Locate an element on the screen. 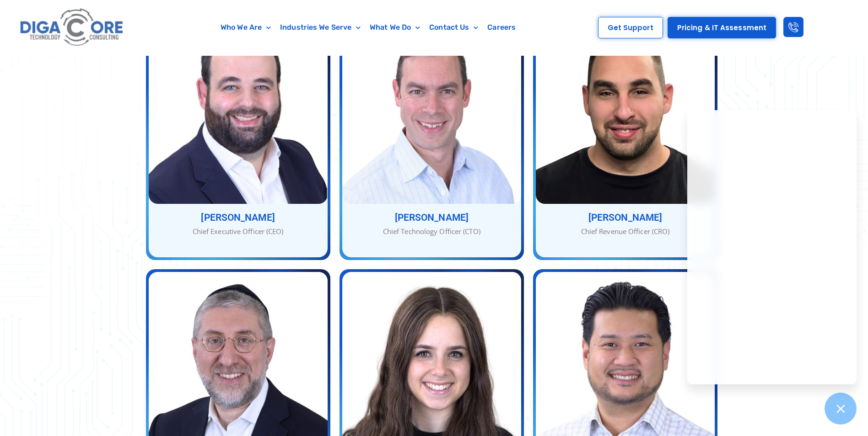 The image size is (868, 436). a: Pricing & IT Assessment is located at coordinates (722, 28).